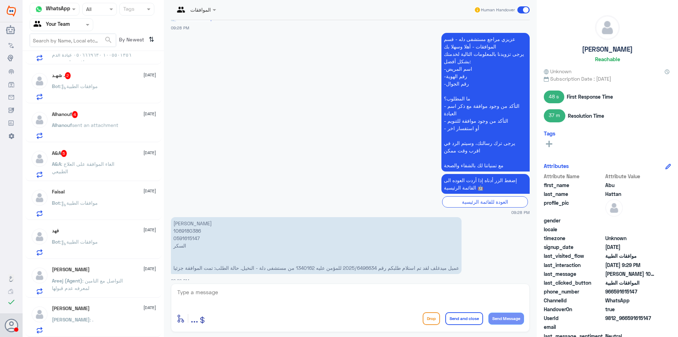 The width and height of the screenshot is (678, 337). What do you see at coordinates (506, 318) in the screenshot?
I see `button: Send Message` at bounding box center [506, 318].